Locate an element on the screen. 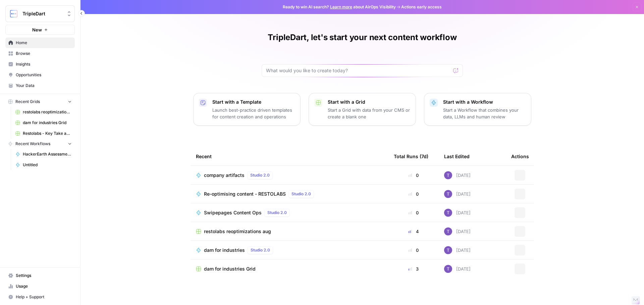 The image size is (644, 305). span: TripleDart is located at coordinates (43, 14).